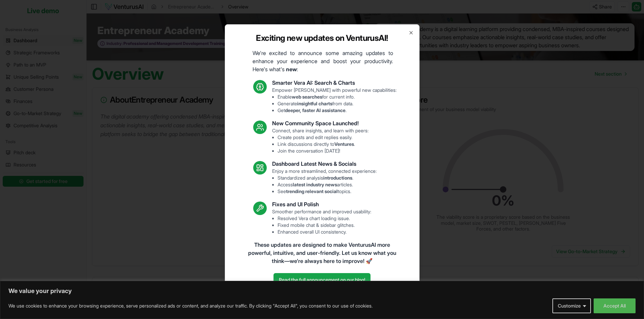 The width and height of the screenshot is (644, 319). What do you see at coordinates (337, 104) in the screenshot?
I see `li: Generate from data.` at bounding box center [337, 104].